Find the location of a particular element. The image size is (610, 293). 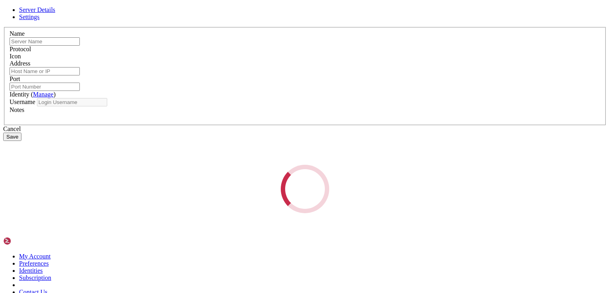

label: Address is located at coordinates (20, 63).